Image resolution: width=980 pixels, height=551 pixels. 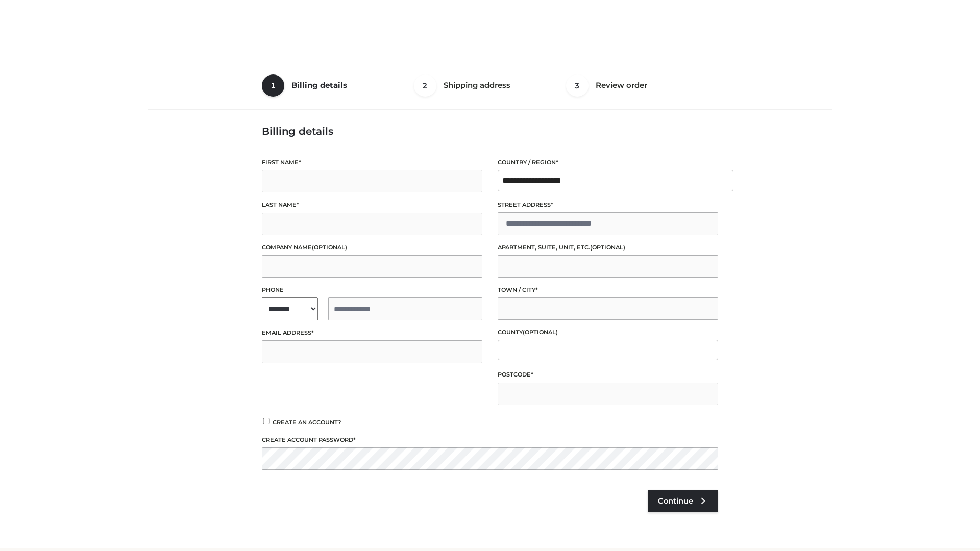 I want to click on label: Postcode, so click(x=608, y=375).